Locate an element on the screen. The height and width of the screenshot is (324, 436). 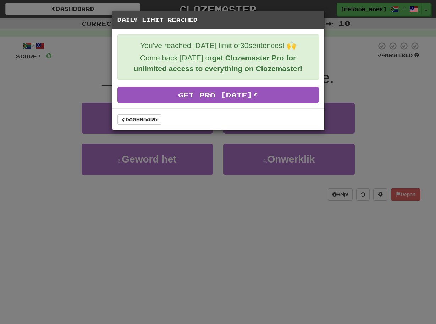
h5: Daily Limit Reached is located at coordinates (218, 20).